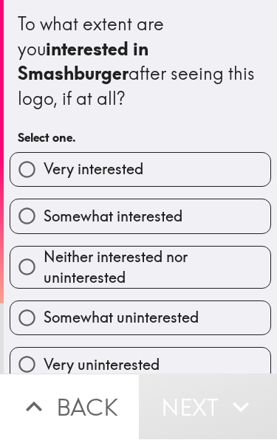 This screenshot has width=277, height=440. What do you see at coordinates (121, 318) in the screenshot?
I see `span: Somewhat uninterested` at bounding box center [121, 318].